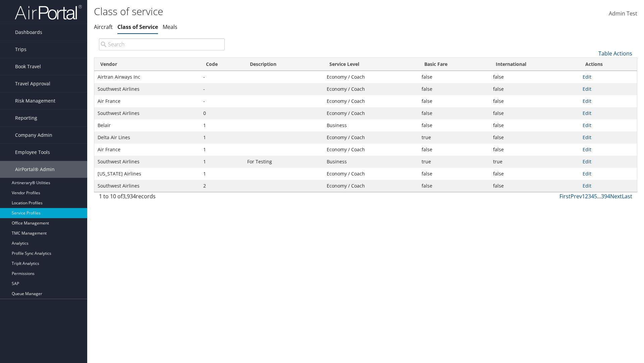  What do you see at coordinates (222, 113) in the screenshot?
I see `td: 0` at bounding box center [222, 113].